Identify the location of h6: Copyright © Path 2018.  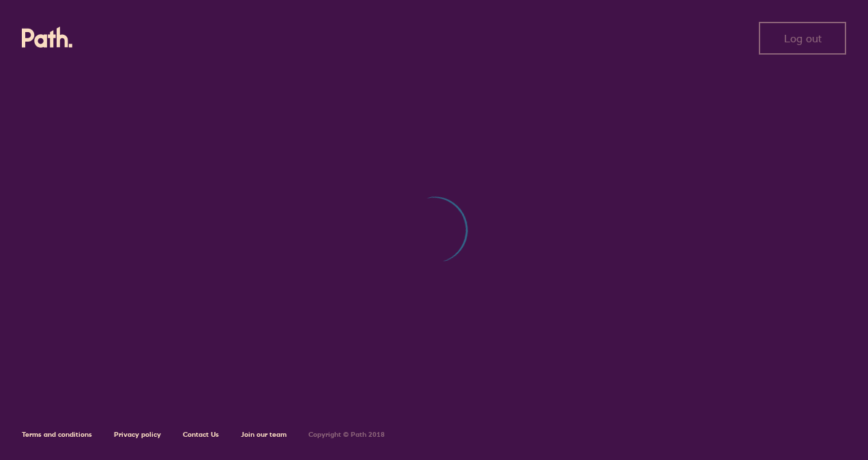
(347, 435).